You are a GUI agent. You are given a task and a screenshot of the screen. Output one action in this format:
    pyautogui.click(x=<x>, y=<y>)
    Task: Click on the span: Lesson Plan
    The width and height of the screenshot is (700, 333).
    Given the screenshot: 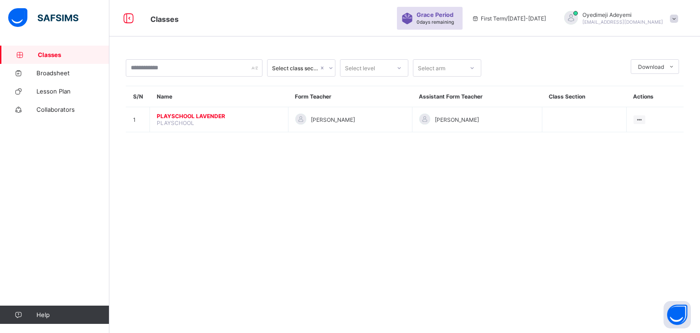 What is the action you would take?
    pyautogui.click(x=73, y=91)
    